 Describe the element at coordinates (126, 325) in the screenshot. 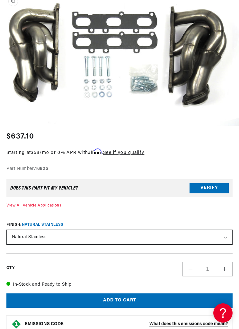

I see `button: EMISSIONS CODEWhat does this emissions code mean?` at that location.